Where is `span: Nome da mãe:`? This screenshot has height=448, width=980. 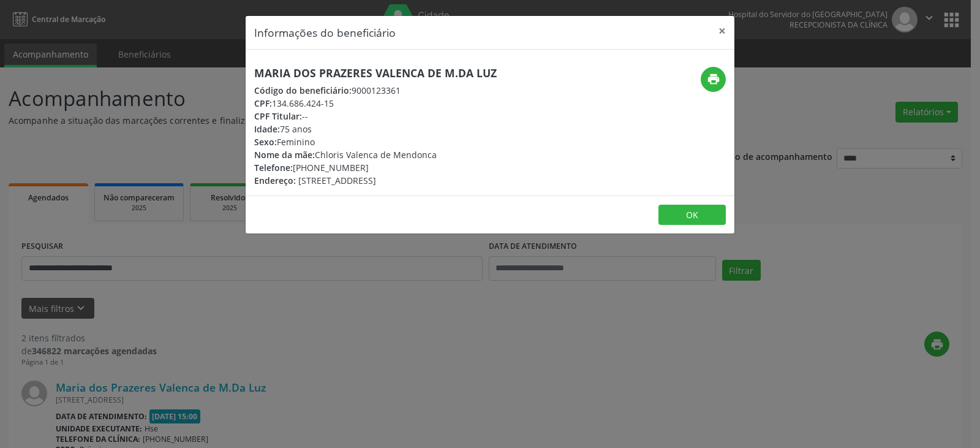 span: Nome da mãe: is located at coordinates (284, 155).